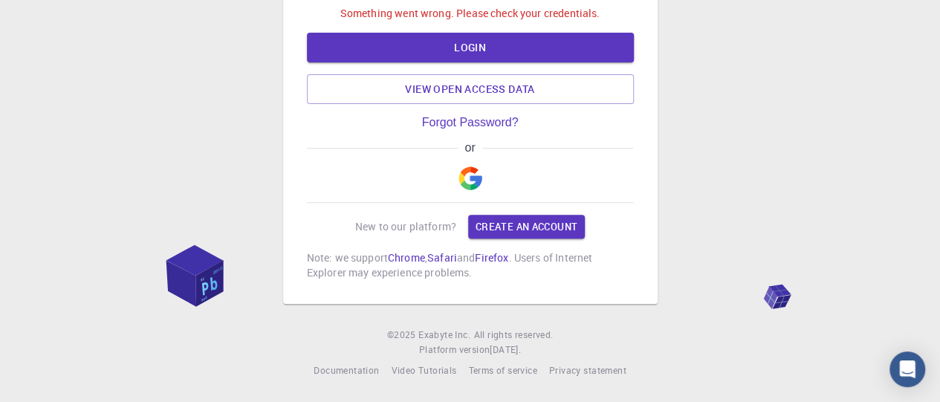 The width and height of the screenshot is (940, 402). I want to click on a: Terms of service, so click(502, 371).